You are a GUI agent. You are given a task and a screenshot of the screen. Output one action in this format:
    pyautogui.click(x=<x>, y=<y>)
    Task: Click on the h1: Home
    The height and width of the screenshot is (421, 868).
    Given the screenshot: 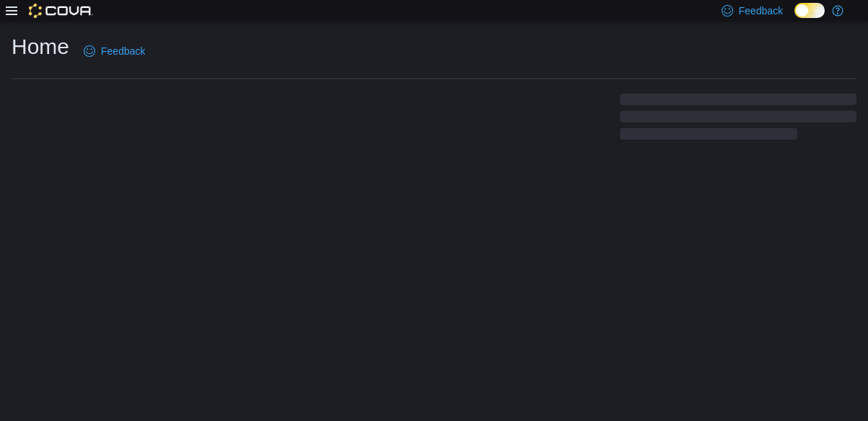 What is the action you would take?
    pyautogui.click(x=40, y=47)
    